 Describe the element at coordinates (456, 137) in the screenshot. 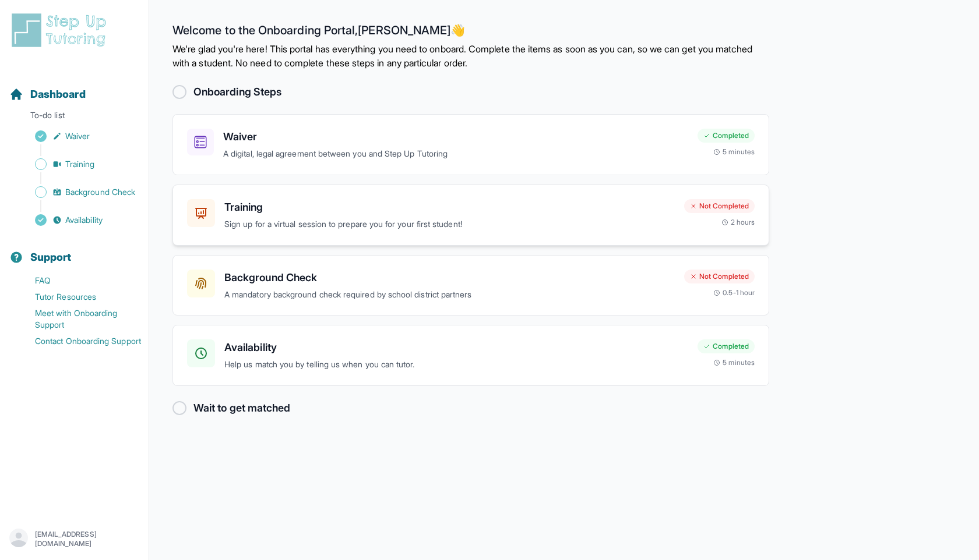

I see `h3: Waiver` at that location.